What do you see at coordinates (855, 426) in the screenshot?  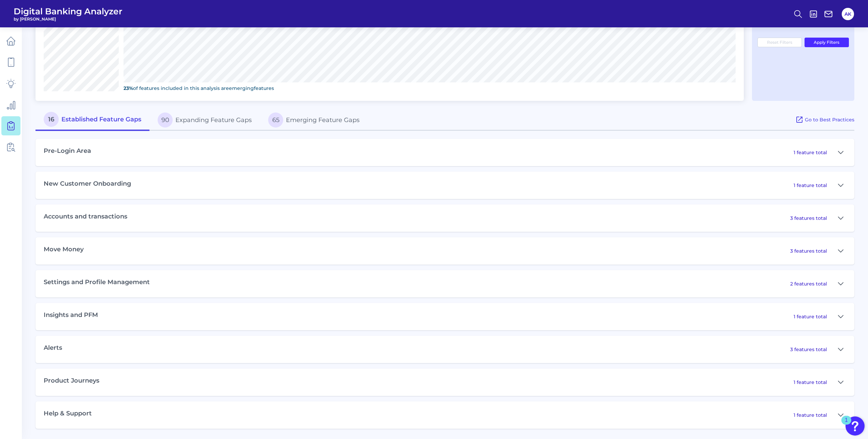 I see `button: Open Resource Center, 1 new notification` at bounding box center [855, 426].